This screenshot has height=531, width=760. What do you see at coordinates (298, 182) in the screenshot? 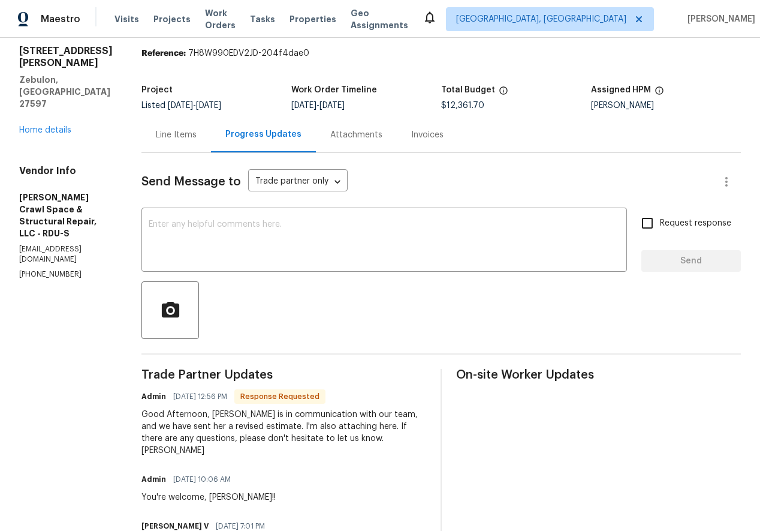
I see `div: Trade partner only` at bounding box center [298, 182].